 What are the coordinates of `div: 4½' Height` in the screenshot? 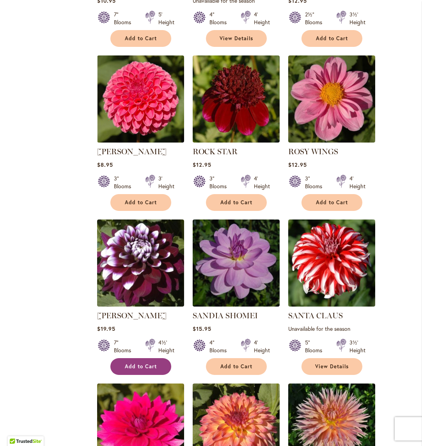 It's located at (166, 346).